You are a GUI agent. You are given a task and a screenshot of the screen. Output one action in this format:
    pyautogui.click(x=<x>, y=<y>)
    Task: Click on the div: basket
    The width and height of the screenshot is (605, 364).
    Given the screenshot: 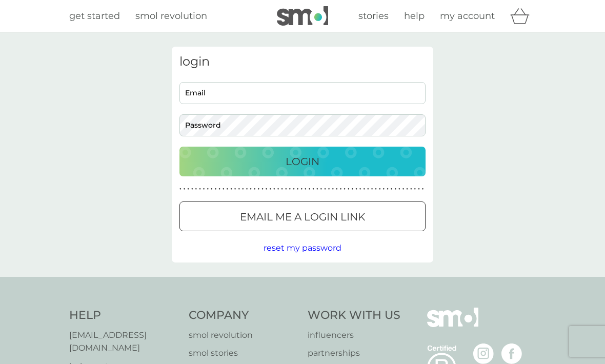 What is the action you would take?
    pyautogui.click(x=523, y=16)
    